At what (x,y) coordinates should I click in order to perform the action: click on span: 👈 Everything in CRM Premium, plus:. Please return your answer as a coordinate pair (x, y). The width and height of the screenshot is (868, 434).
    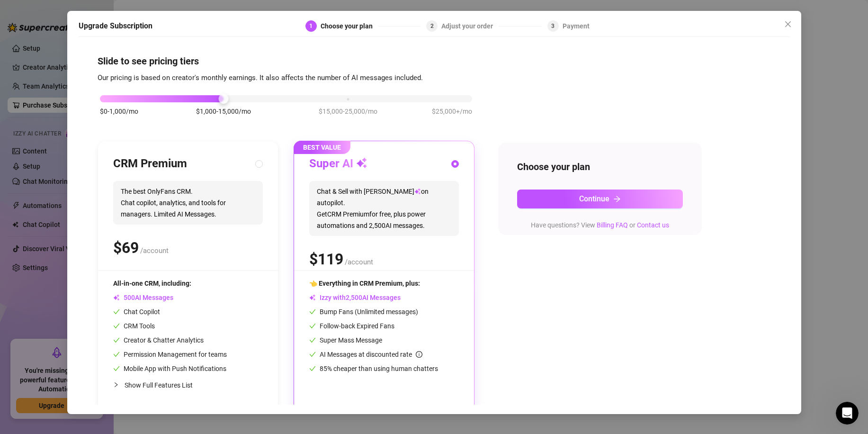
    Looking at the image, I should click on (365, 283).